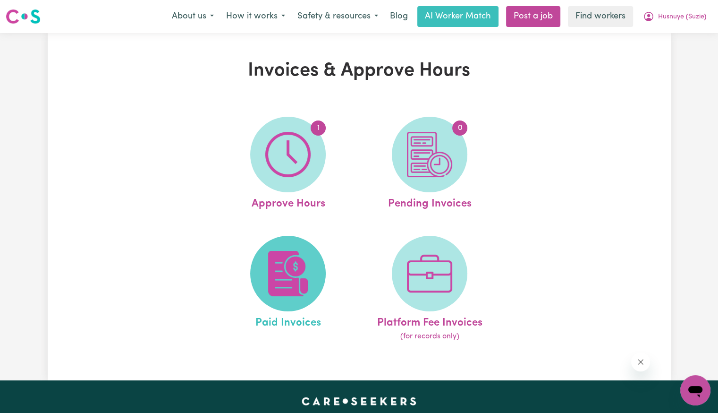 The width and height of the screenshot is (718, 413). What do you see at coordinates (430, 164) in the screenshot?
I see `a: Pending Invoices` at bounding box center [430, 164].